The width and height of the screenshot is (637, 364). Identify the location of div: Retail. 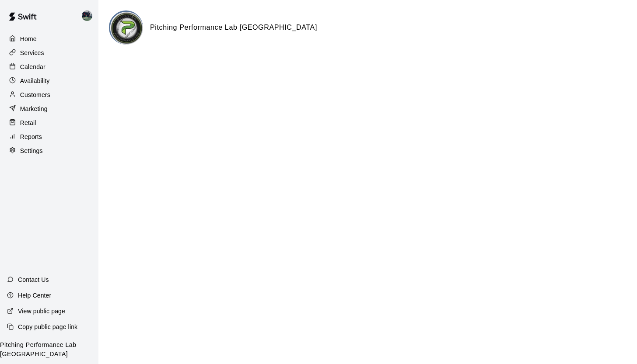
(49, 123).